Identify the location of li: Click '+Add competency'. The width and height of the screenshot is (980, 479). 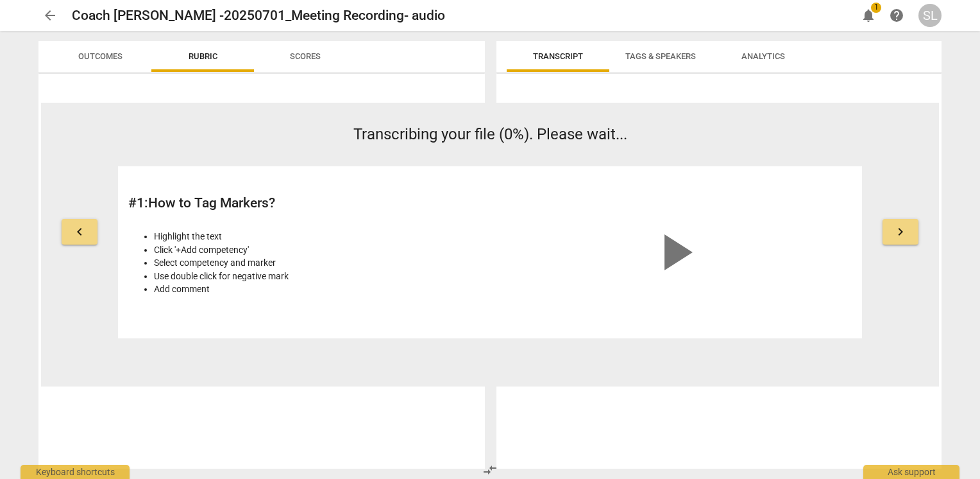
(318, 249).